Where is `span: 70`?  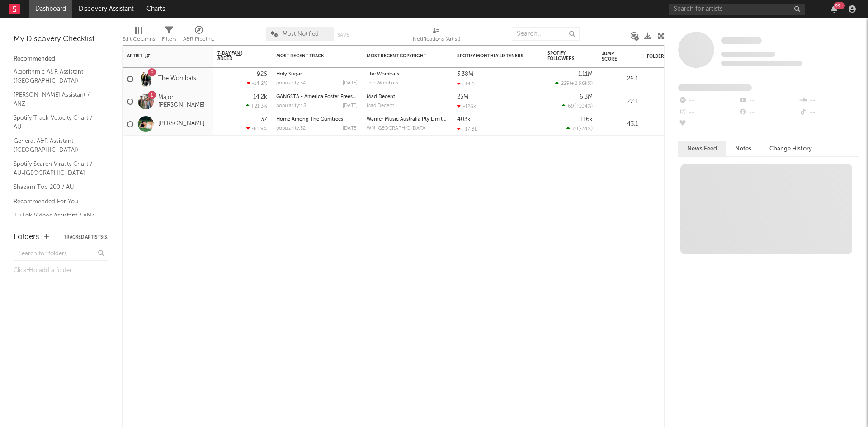
span: 70 is located at coordinates (575, 129).